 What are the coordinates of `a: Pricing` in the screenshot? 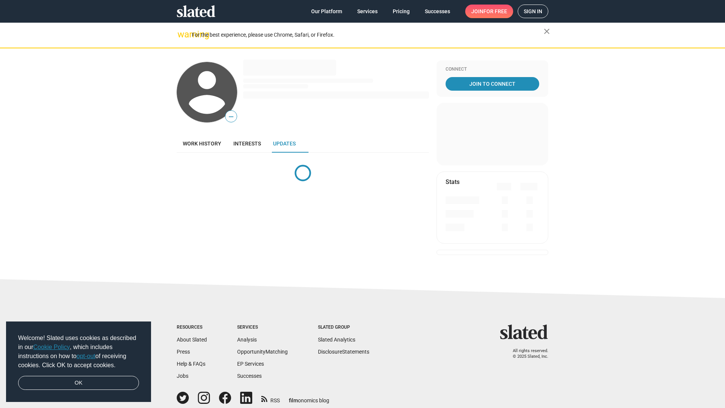 It's located at (401, 11).